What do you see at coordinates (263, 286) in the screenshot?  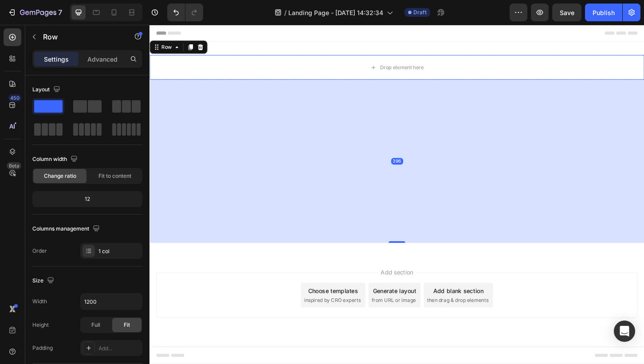 I see `div: Generate layout` at bounding box center [263, 286].